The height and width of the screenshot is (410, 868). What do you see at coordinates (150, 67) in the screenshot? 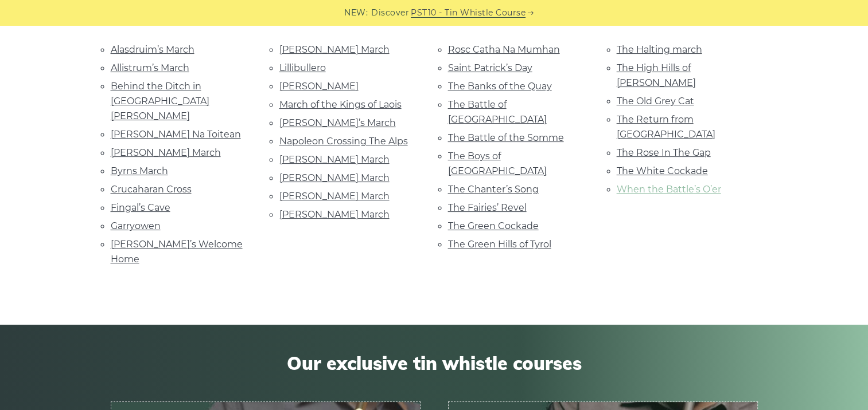
I see `a: Allistrum’s March` at bounding box center [150, 67].